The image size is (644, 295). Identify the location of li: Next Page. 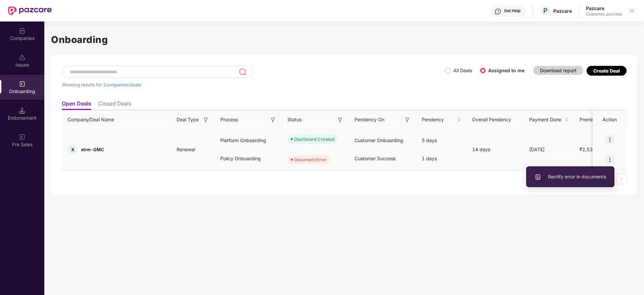
(621, 179).